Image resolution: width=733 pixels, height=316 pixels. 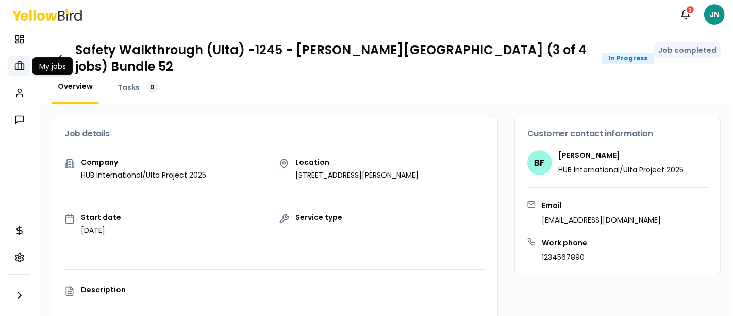 I want to click on button: Job completed, so click(x=688, y=50).